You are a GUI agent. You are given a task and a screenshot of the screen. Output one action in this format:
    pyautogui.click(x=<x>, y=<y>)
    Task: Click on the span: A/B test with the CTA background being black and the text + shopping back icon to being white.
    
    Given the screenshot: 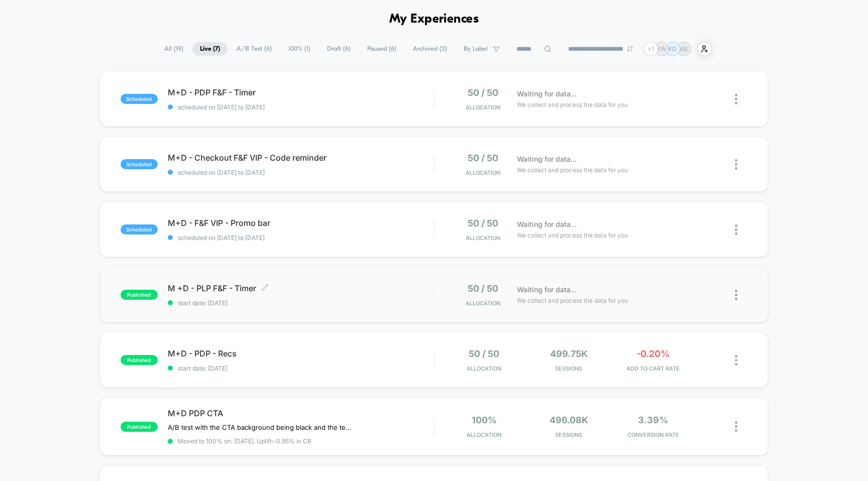 What is the action you would take?
    pyautogui.click(x=261, y=427)
    